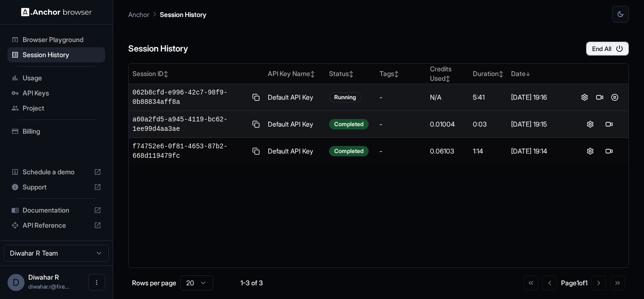 The height and width of the screenshot is (299, 644). I want to click on div: API Key Name, so click(294, 74).